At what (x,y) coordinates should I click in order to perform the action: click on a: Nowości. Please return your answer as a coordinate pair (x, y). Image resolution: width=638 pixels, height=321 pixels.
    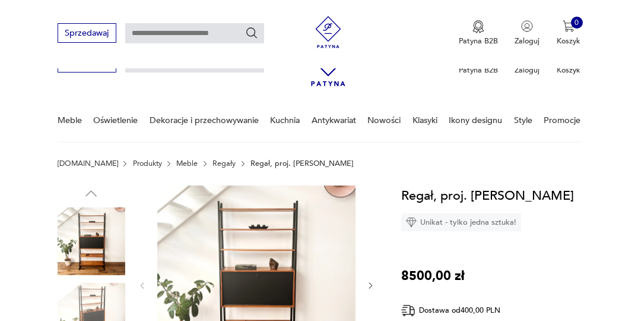
    Looking at the image, I should click on (384, 120).